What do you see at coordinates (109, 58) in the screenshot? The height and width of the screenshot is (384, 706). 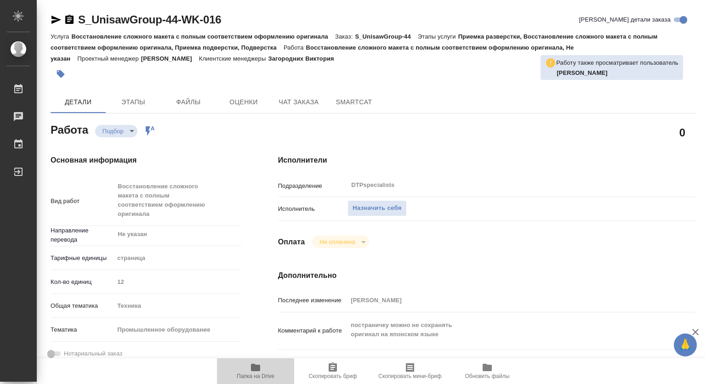 I see `p: Проектный менеджер` at bounding box center [109, 58].